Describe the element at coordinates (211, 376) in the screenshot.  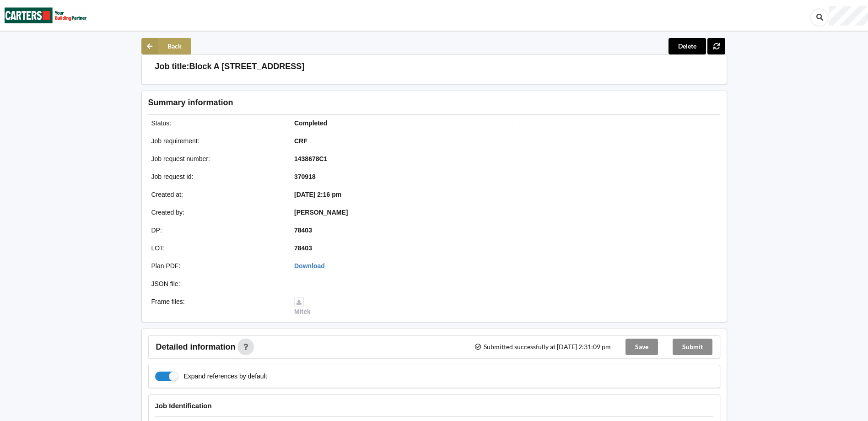
I see `label: Expand references by default` at that location.